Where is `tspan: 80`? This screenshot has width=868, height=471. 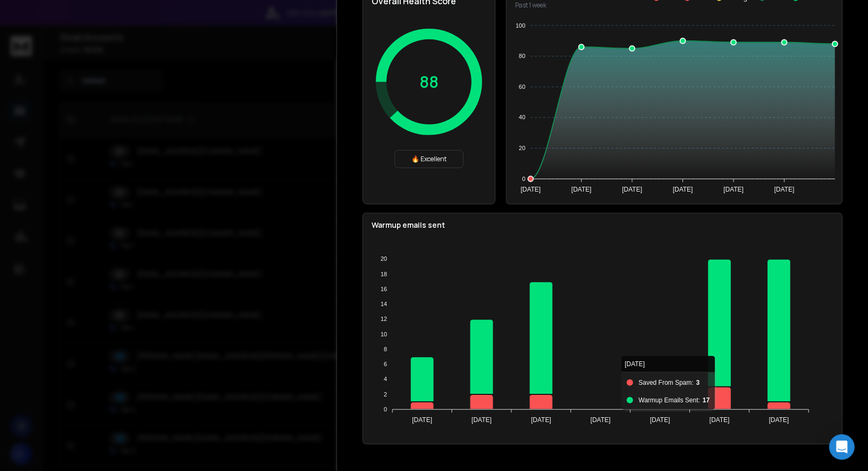 tspan: 80 is located at coordinates (522, 56).